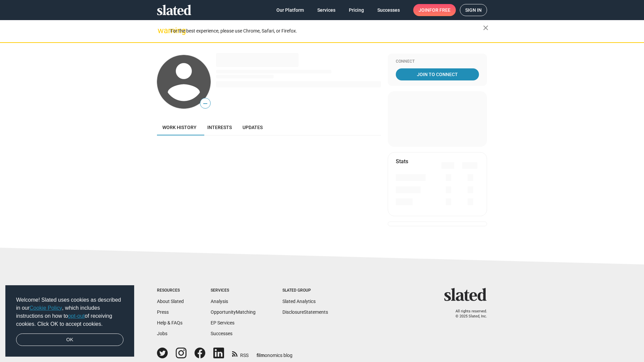  Describe the element at coordinates (253, 127) in the screenshot. I see `a: Updates` at that location.